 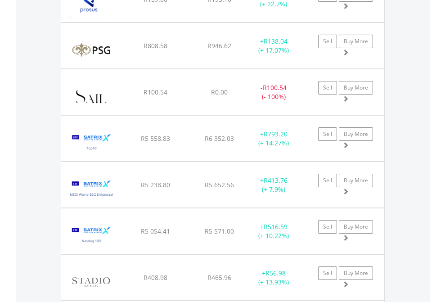 I want to click on span: R808.58, so click(x=155, y=45).